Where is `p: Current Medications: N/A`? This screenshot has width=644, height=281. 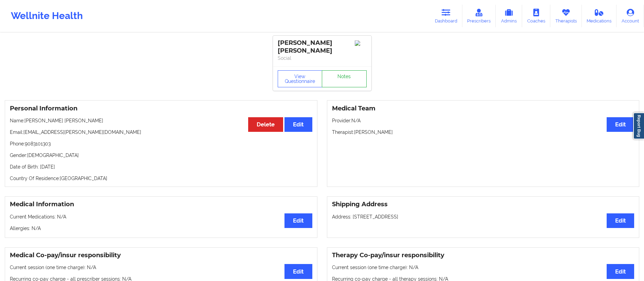 p: Current Medications: N/A is located at coordinates (161, 216).